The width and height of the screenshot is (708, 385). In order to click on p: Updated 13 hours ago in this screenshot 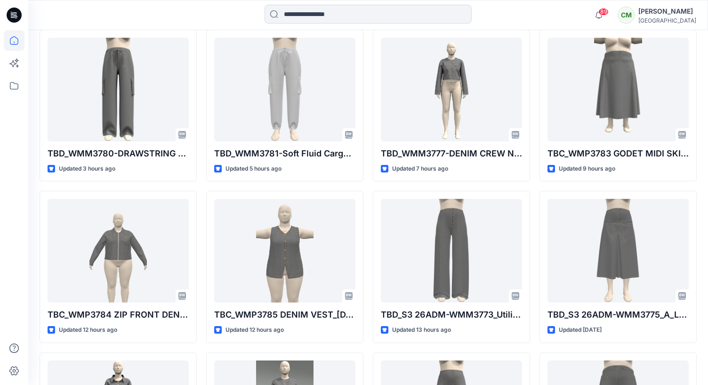, I will do `click(422, 330)`.